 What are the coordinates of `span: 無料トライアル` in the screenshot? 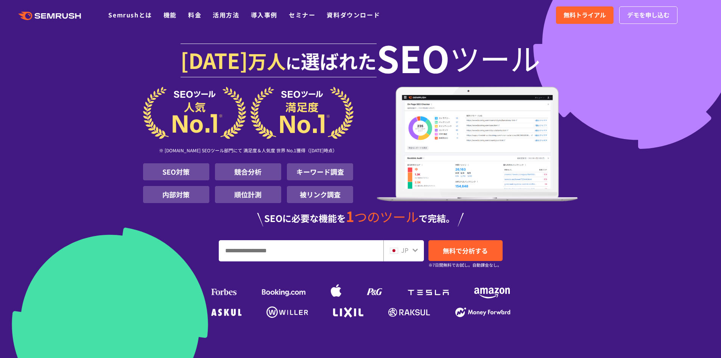 It's located at (585, 15).